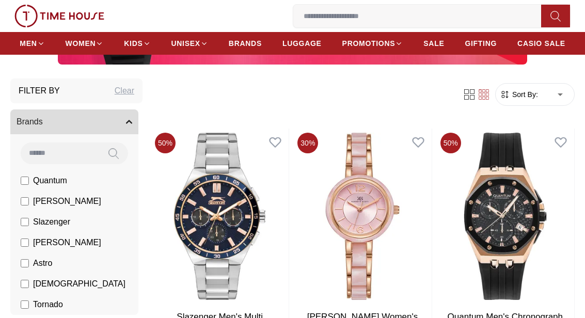 The image size is (585, 318). Describe the element at coordinates (25, 181) in the screenshot. I see `input: Quantum` at that location.